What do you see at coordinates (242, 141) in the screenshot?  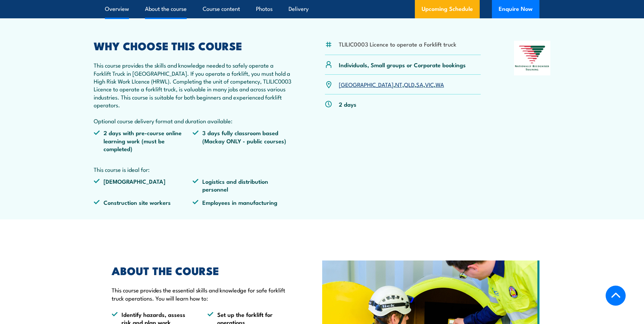 I see `li: 3 days fully classroom based (Mackay ONLY - public courses)` at bounding box center [242, 141].